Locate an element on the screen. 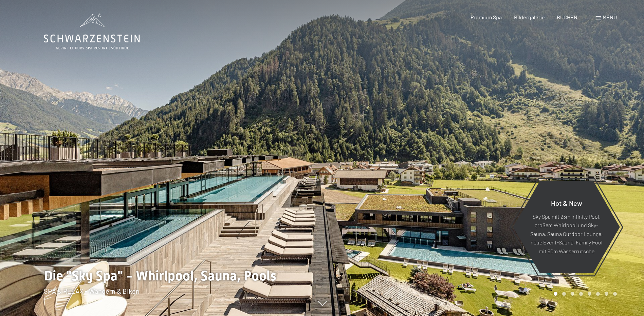 The width and height of the screenshot is (644, 316). div: Carousel Page 1 (Current Slide) is located at coordinates (555, 294).